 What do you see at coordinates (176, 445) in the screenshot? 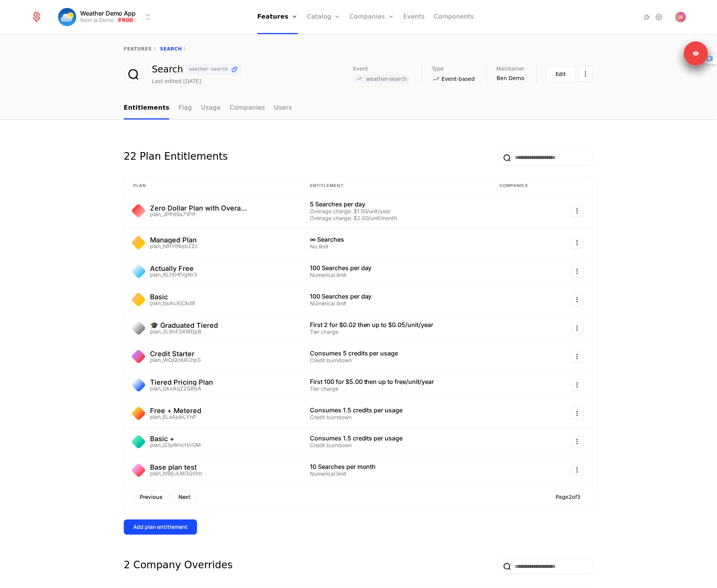
I see `div: plan_Q3pWnctVrGM` at bounding box center [176, 445].